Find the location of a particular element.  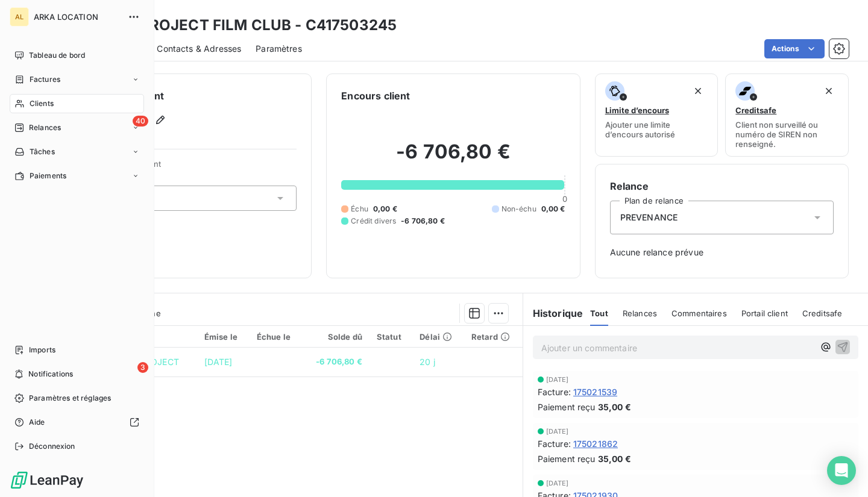

span: 20 j is located at coordinates (428, 362).